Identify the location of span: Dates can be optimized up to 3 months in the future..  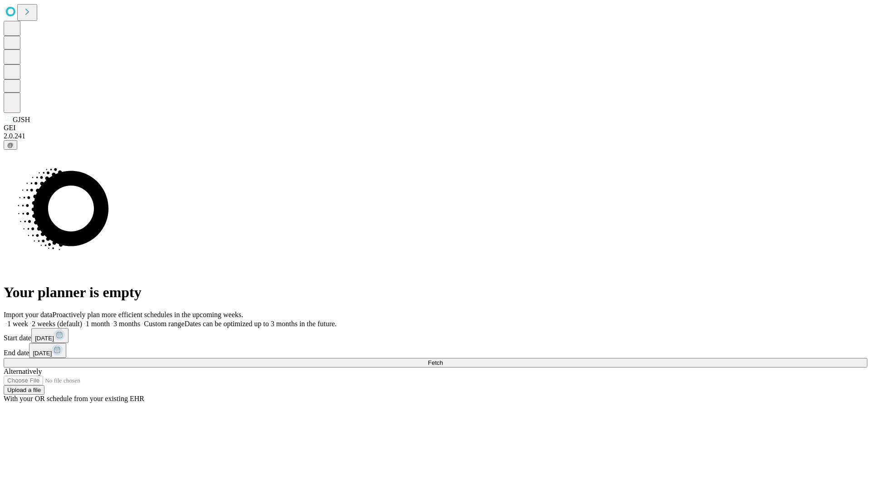
(261, 324).